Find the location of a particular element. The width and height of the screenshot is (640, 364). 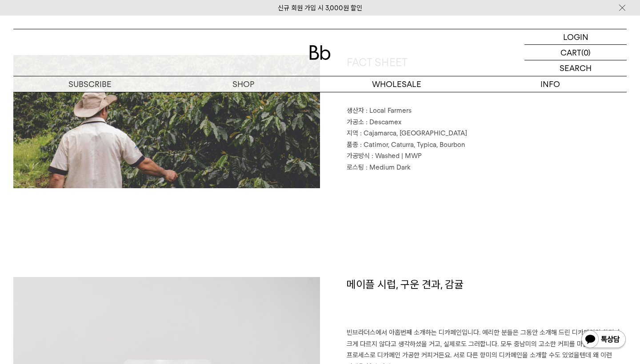

a: CART (0) is located at coordinates (576, 52).